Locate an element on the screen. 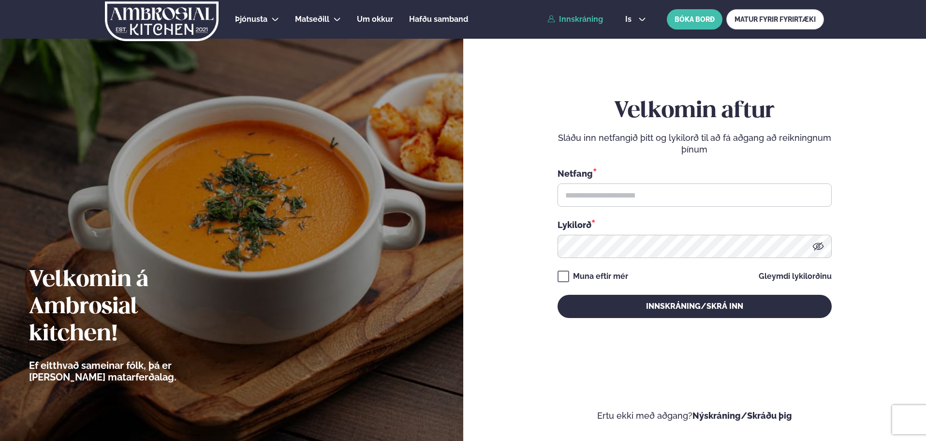  a: MATUR FYRIR FYRIRTÆKI is located at coordinates (775, 19).